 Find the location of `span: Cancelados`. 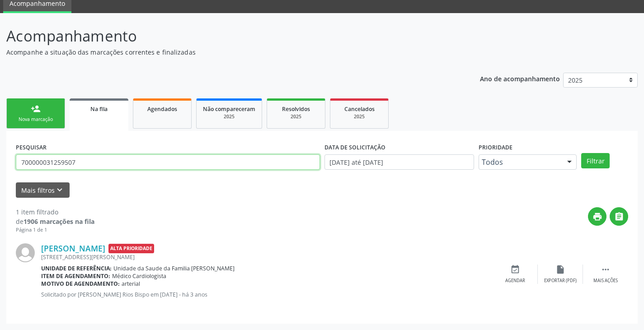

span: Cancelados is located at coordinates (359, 109).